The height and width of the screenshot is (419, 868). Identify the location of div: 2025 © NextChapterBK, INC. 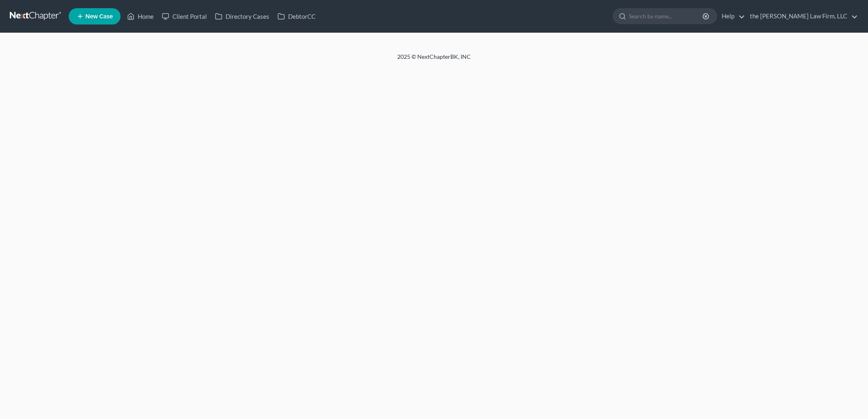
(434, 60).